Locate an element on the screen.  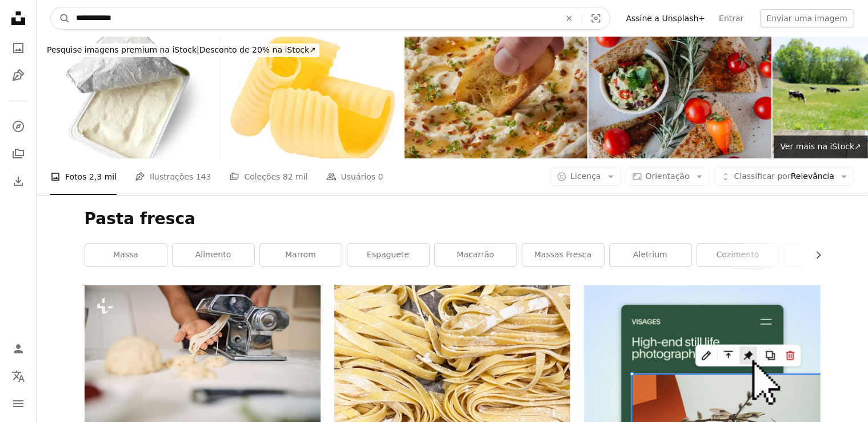
span: Classificar por is located at coordinates (762, 176).